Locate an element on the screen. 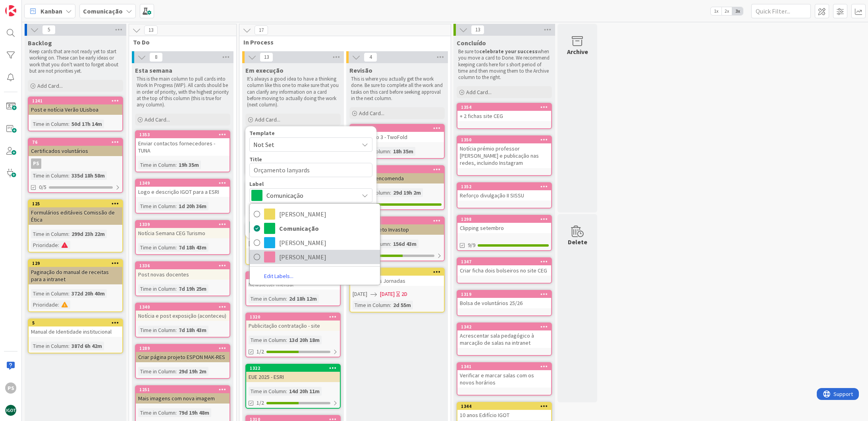 The height and width of the screenshot is (421, 868). div: 372d 20h 40m is located at coordinates (88, 294).